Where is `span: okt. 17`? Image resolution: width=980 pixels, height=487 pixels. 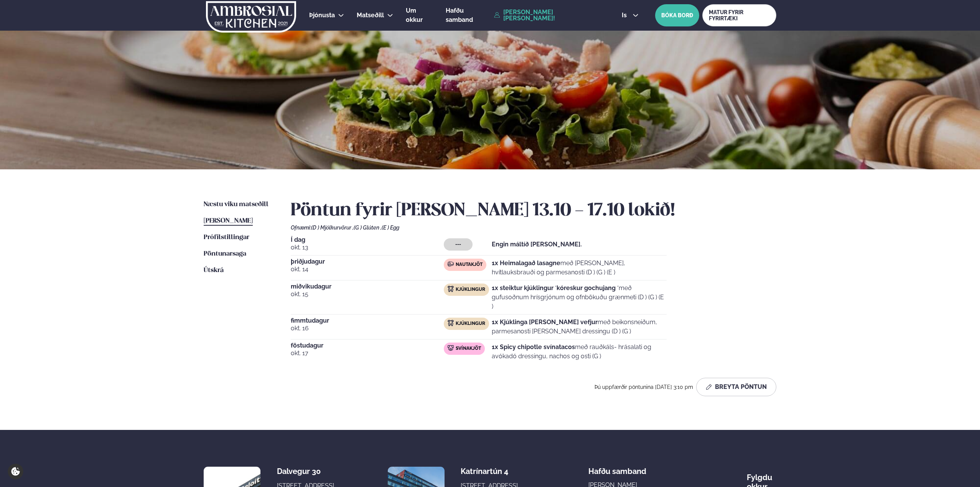
span: okt. 17 is located at coordinates (367, 353).